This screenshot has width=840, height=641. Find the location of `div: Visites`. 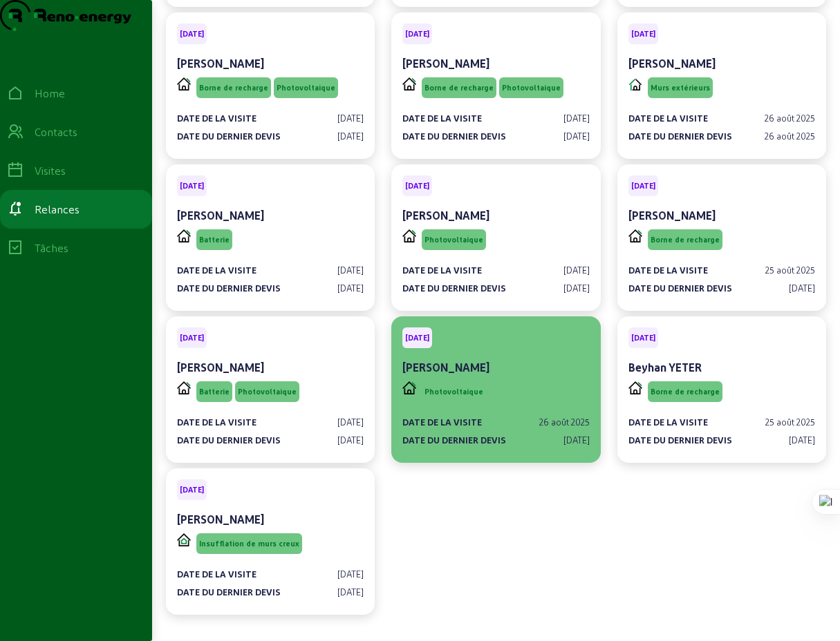

div: Visites is located at coordinates (50, 171).